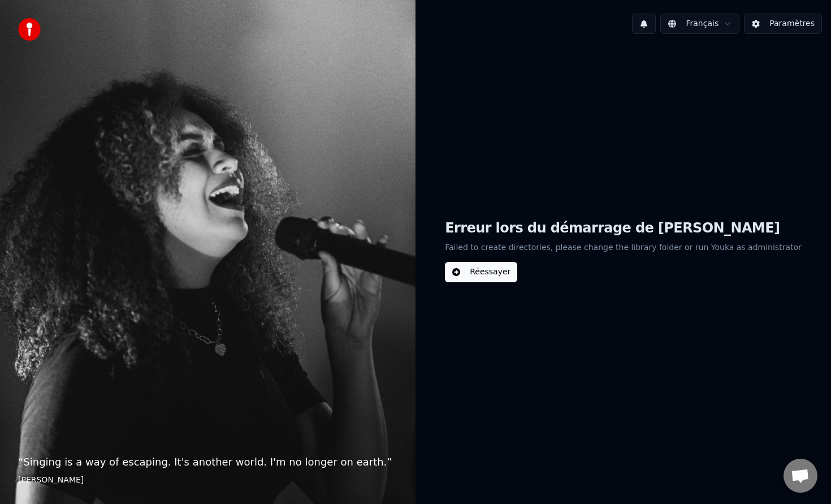 The width and height of the screenshot is (831, 504). I want to click on p: Failed to create directories, please change the library folder or run Youka as administrator, so click(623, 248).